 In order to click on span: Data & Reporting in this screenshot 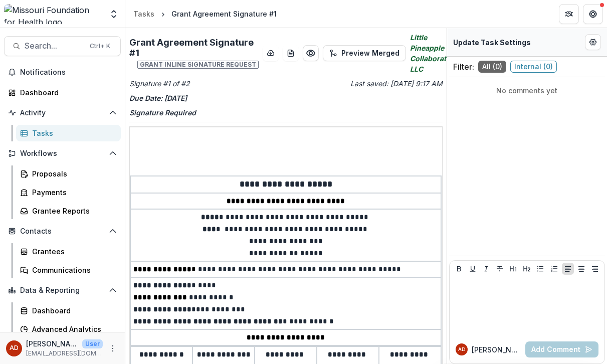, I will do `click(62, 290)`.